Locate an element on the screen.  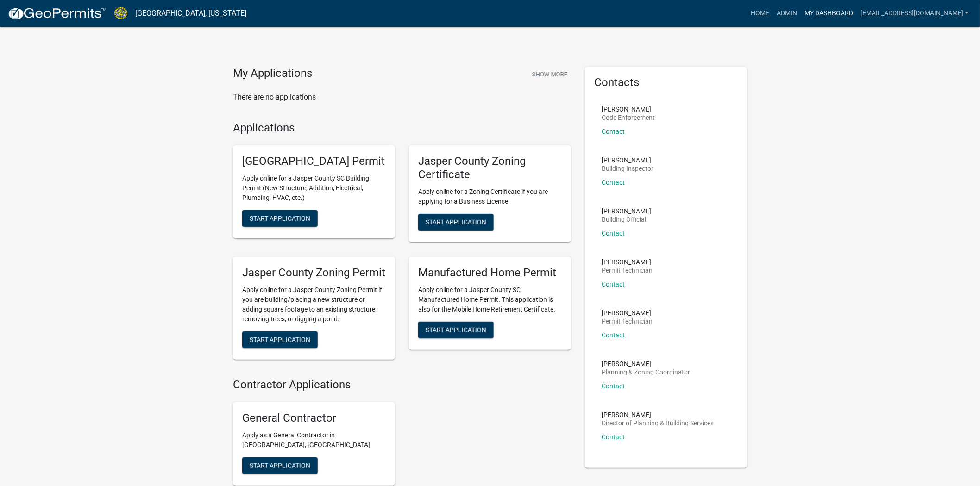
h5: Contacts is located at coordinates (666, 83).